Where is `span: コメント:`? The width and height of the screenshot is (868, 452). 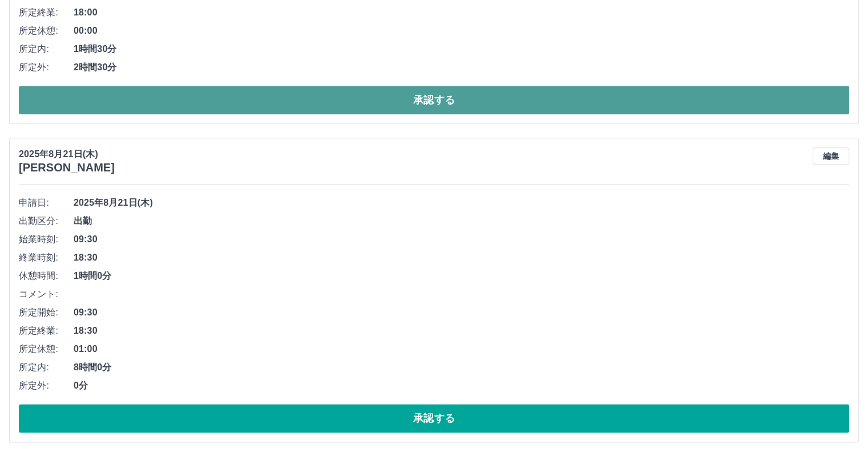 span: コメント: is located at coordinates (46, 294).